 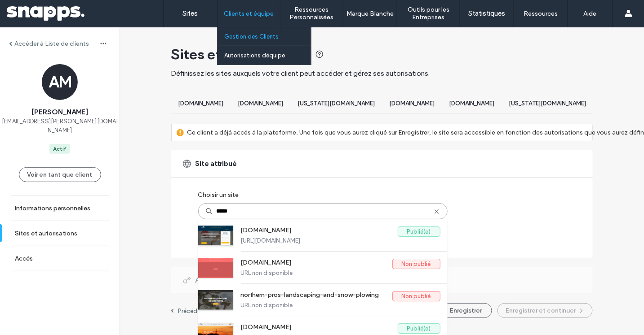 I want to click on a: Gestion des Clients, so click(x=267, y=37).